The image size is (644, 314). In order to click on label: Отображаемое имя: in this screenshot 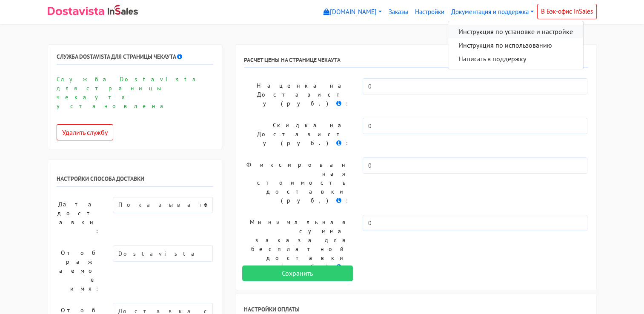, I will do `click(78, 271)`.